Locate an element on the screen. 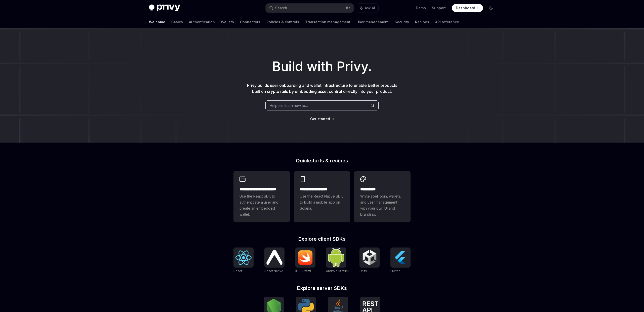 The image size is (644, 312). a: UnityUnity is located at coordinates (370, 261).